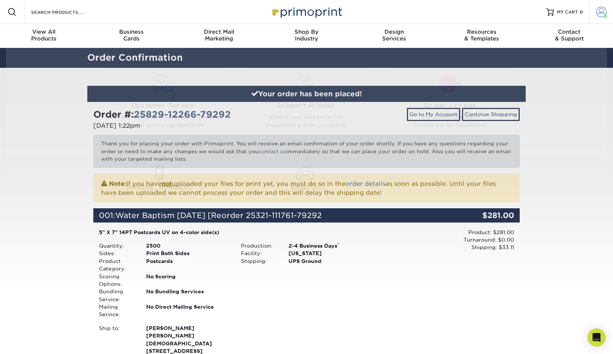 The width and height of the screenshot is (613, 354). Describe the element at coordinates (581, 12) in the screenshot. I see `span: 0` at that location.